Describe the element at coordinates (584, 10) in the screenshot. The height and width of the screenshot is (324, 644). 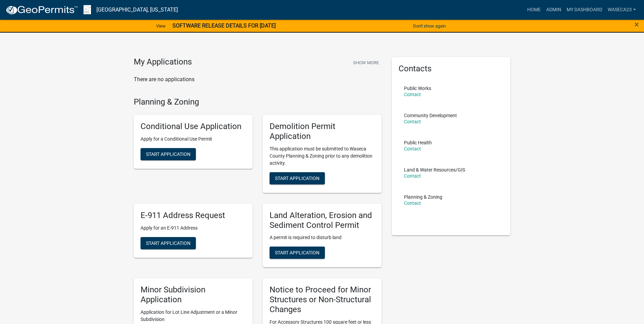
I see `a: My Dashboard` at that location.